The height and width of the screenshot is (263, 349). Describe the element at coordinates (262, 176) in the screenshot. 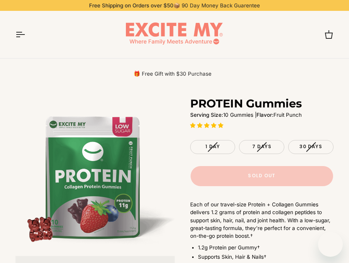

I see `button: Sold Out` at that location.